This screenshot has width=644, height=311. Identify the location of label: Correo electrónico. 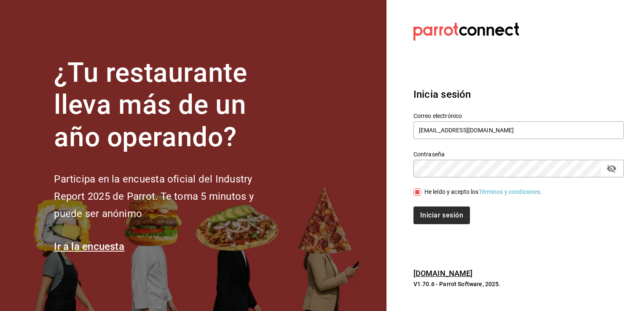
(518, 116).